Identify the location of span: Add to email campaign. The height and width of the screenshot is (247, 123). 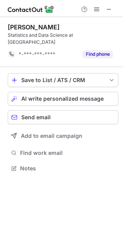
(51, 136).